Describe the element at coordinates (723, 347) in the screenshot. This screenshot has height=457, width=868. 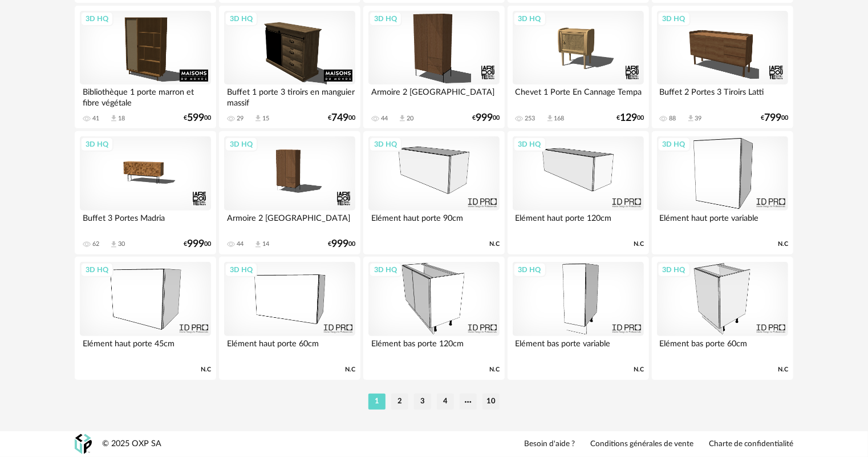
I see `div: Elément bas porte 60cm` at that location.